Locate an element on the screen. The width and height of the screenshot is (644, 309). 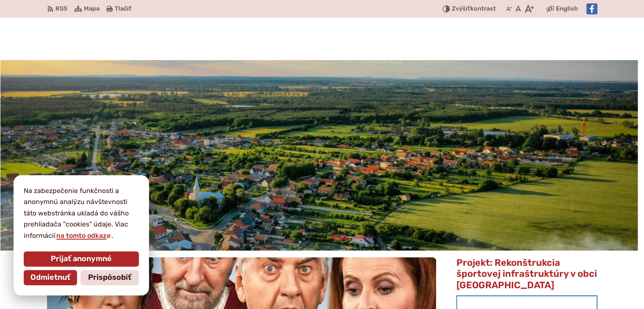
button: Prijať anonymné is located at coordinates (81, 259).